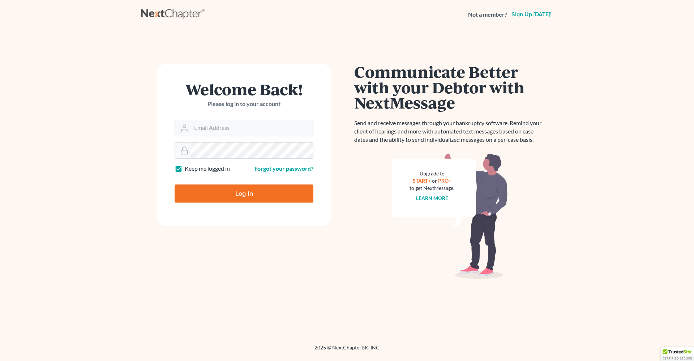 This screenshot has width=694, height=361. Describe the element at coordinates (450, 87) in the screenshot. I see `h1: Communicate Better with your Debtor with NextMessage` at that location.